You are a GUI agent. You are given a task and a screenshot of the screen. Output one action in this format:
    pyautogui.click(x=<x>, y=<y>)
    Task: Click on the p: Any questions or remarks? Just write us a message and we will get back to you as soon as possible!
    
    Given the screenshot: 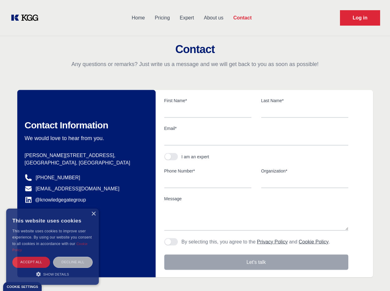 What is the action you would take?
    pyautogui.click(x=195, y=64)
    